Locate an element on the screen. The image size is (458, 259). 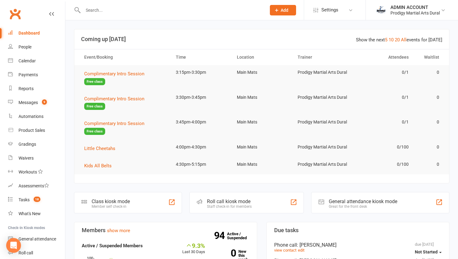
div: Member self check-in is located at coordinates (111, 206).